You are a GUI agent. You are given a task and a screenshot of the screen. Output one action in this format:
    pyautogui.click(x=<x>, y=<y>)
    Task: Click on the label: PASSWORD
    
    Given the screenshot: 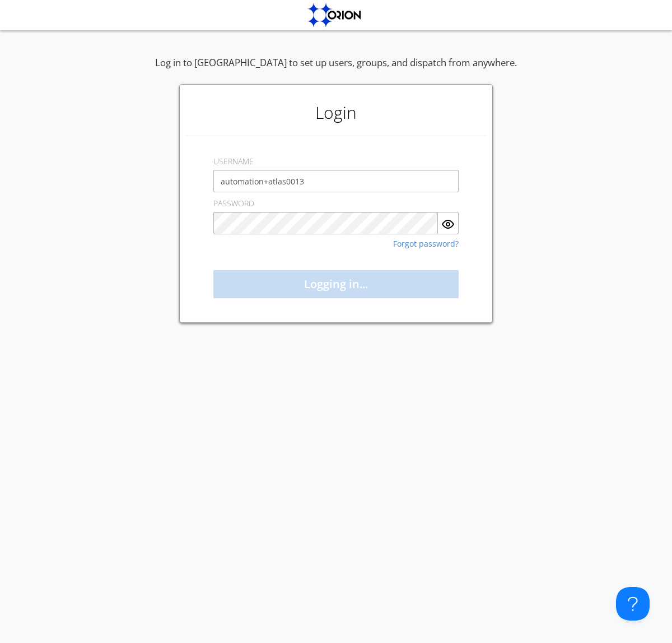 What is the action you would take?
    pyautogui.click(x=234, y=203)
    